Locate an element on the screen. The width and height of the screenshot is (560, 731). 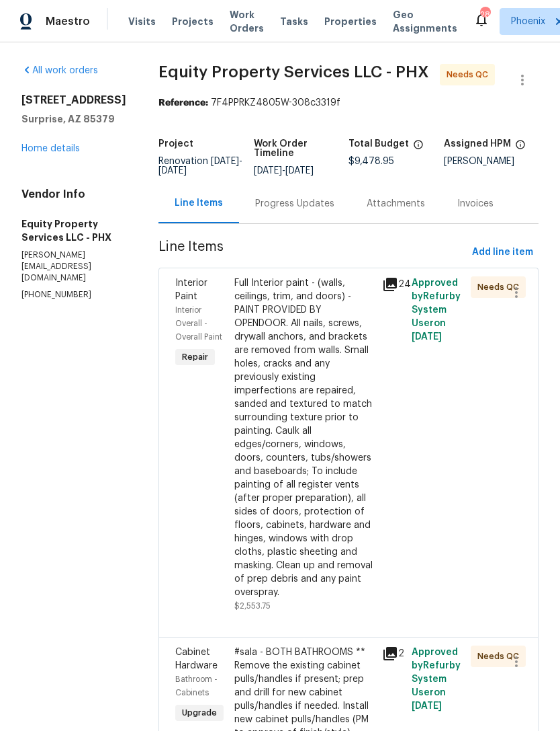
h5: Total Budget is located at coordinates (379, 144).